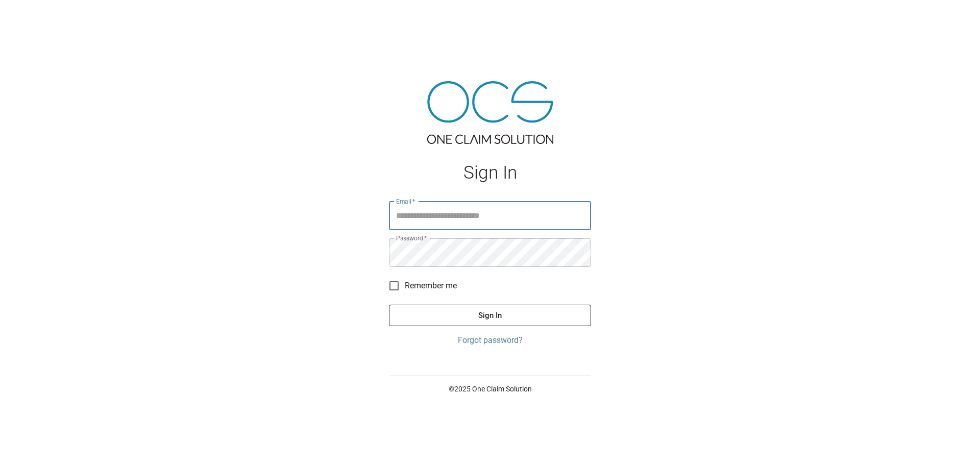  What do you see at coordinates (490, 340) in the screenshot?
I see `a: Forgot password?` at bounding box center [490, 340].